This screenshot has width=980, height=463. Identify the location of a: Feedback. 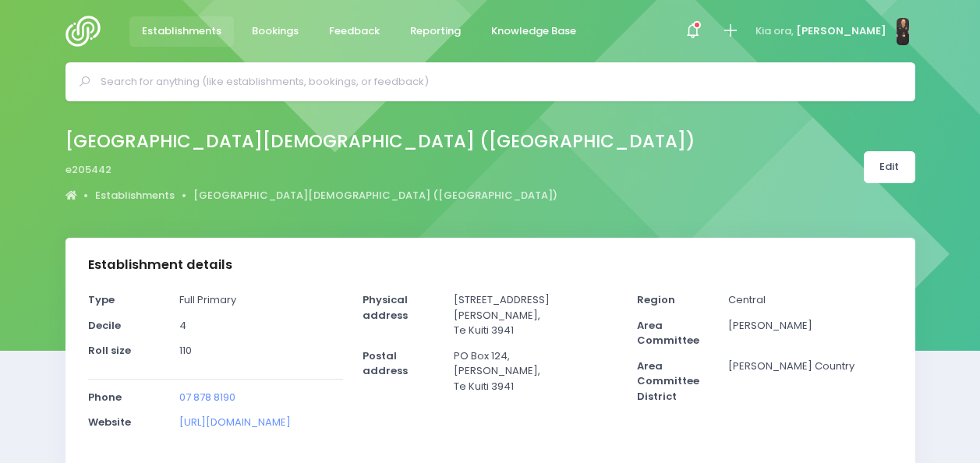
(355, 32).